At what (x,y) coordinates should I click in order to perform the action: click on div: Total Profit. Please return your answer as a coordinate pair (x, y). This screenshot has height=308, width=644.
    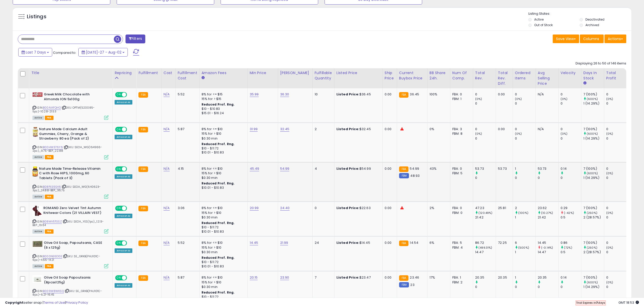
    Looking at the image, I should click on (616, 76).